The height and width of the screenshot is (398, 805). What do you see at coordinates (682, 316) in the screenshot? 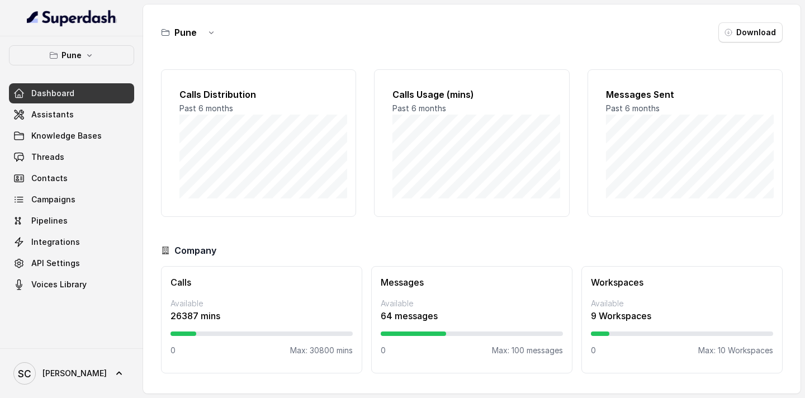
I see `p: 9 Workspaces` at bounding box center [682, 316].